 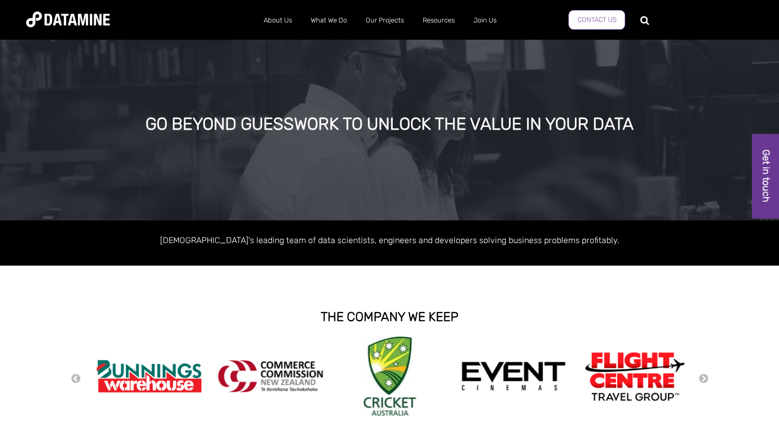 I want to click on strong: THE COMPANY WE KEEP, so click(x=389, y=317).